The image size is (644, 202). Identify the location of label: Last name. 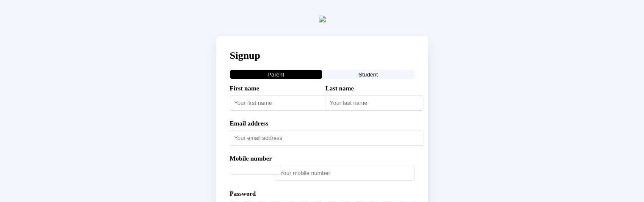
(340, 89).